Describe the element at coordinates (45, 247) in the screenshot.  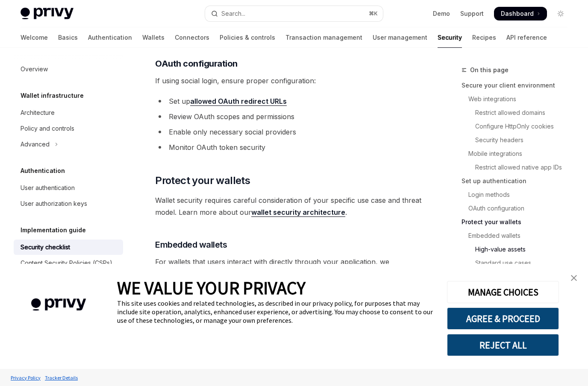
I see `div: Security checklist` at that location.